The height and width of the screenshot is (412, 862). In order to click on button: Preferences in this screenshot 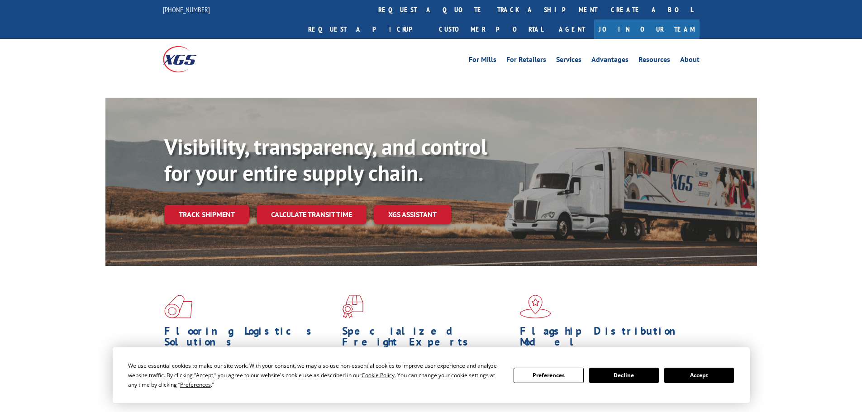, I will do `click(548, 376)`.